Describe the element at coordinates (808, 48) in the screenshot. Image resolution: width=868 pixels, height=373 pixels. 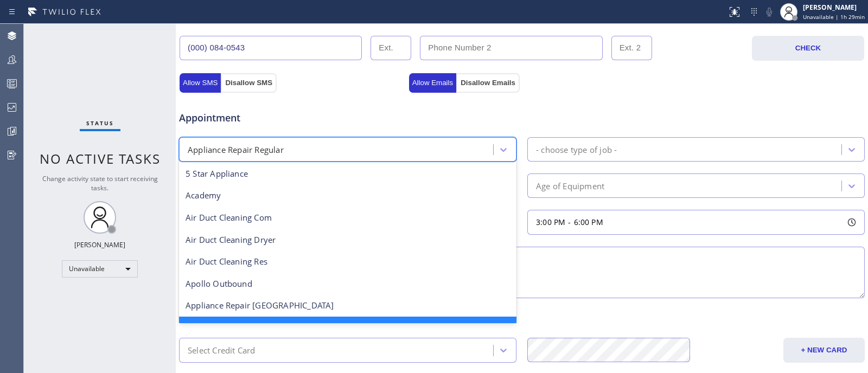
I see `button: CHECK` at that location.